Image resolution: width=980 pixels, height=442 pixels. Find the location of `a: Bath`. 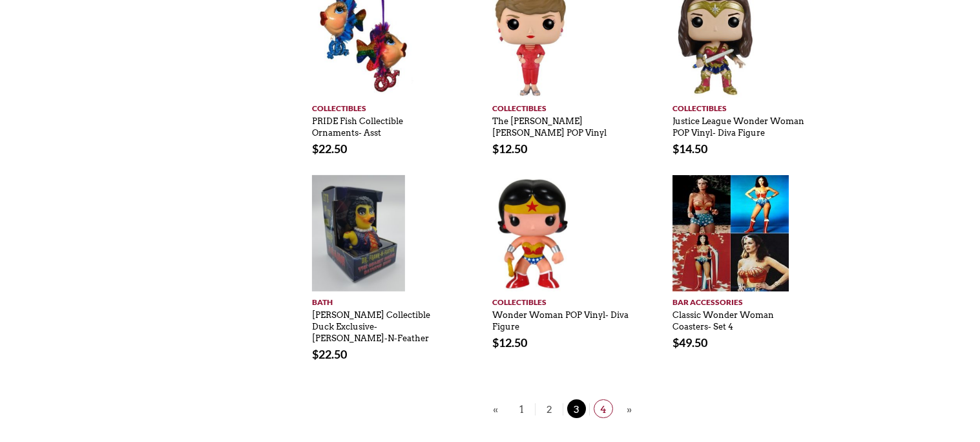

a: Bath is located at coordinates (382, 300).